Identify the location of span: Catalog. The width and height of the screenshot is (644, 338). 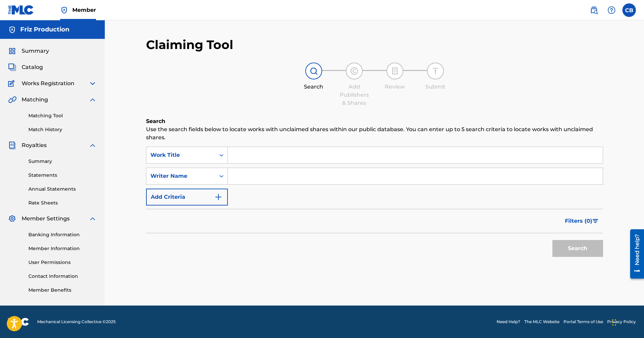
(32, 67).